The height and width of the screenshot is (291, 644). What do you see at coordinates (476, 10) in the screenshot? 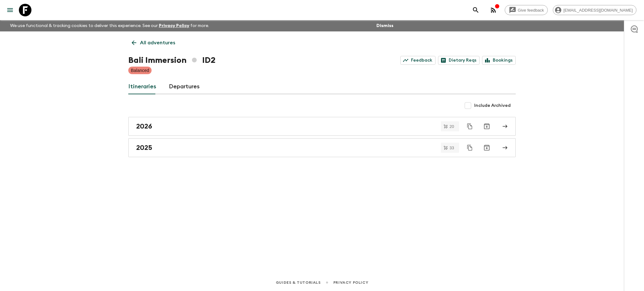
I see `button: search adventures` at bounding box center [476, 10].